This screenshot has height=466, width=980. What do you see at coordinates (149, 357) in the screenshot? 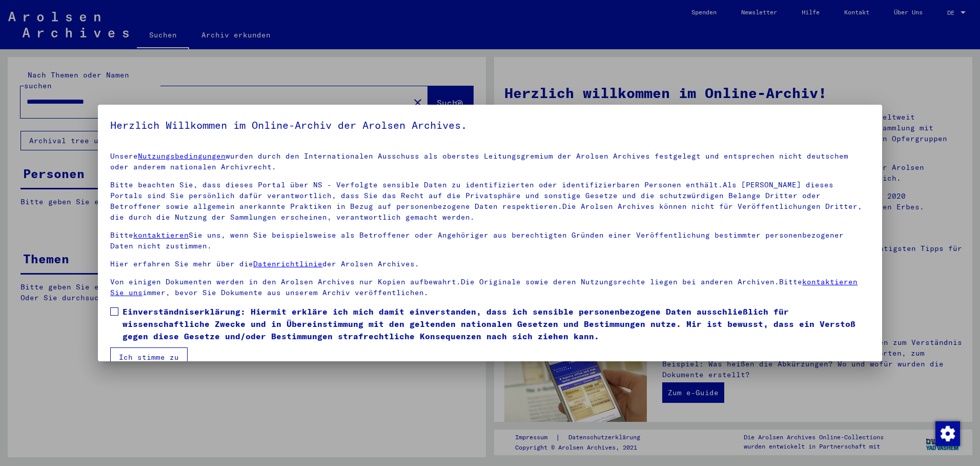
I see `button: Ich stimme zu` at bounding box center [149, 357].